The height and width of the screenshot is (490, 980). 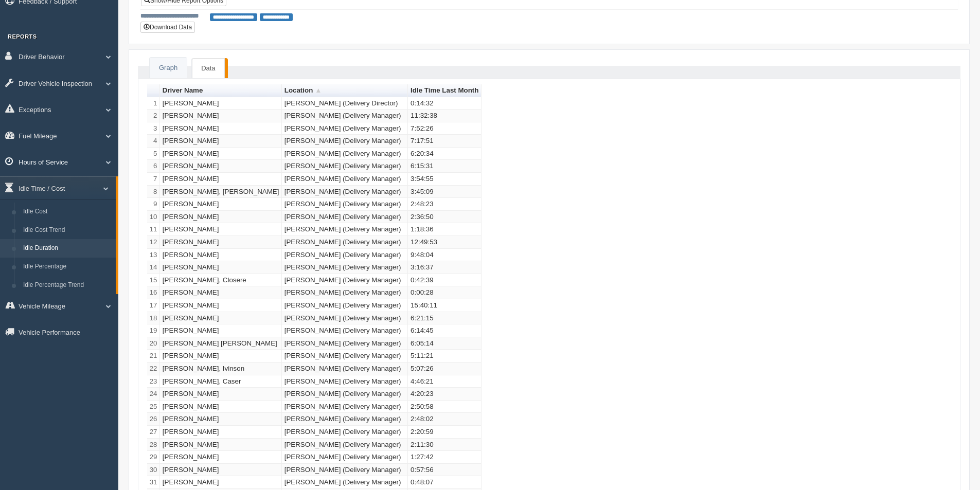 I want to click on td: 14, so click(x=153, y=268).